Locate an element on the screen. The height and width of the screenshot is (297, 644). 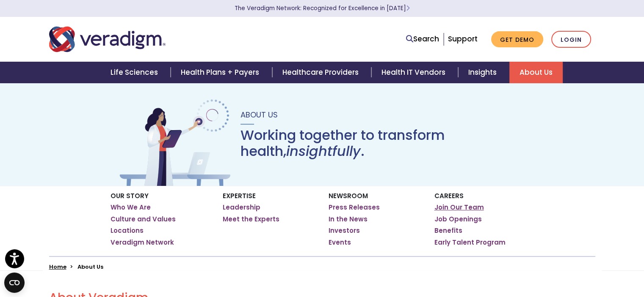
a: Culture and Values is located at coordinates (143, 220).